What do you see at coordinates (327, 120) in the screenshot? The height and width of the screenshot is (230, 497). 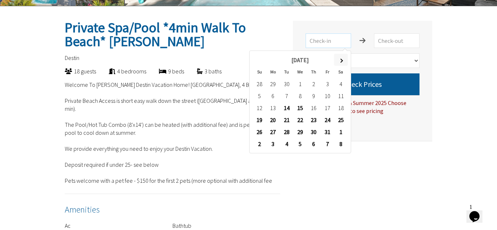 I see `td: 24` at bounding box center [327, 120].